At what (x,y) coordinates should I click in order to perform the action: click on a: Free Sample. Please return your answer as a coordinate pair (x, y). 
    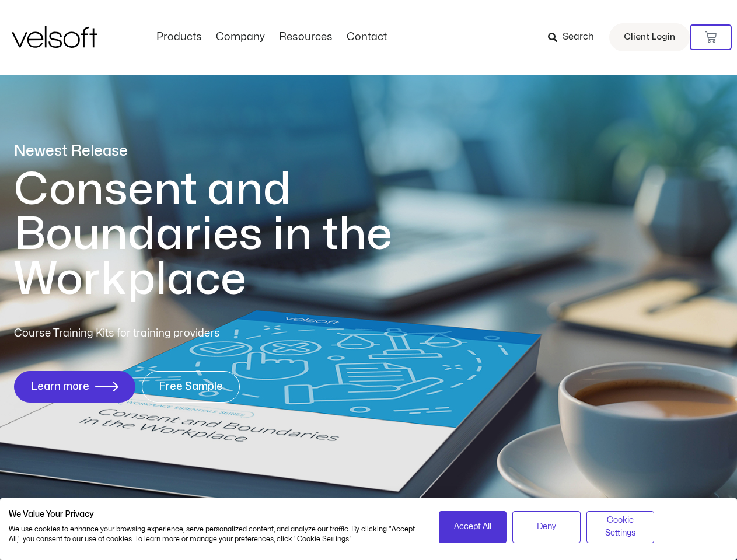
    Looking at the image, I should click on (190, 387).